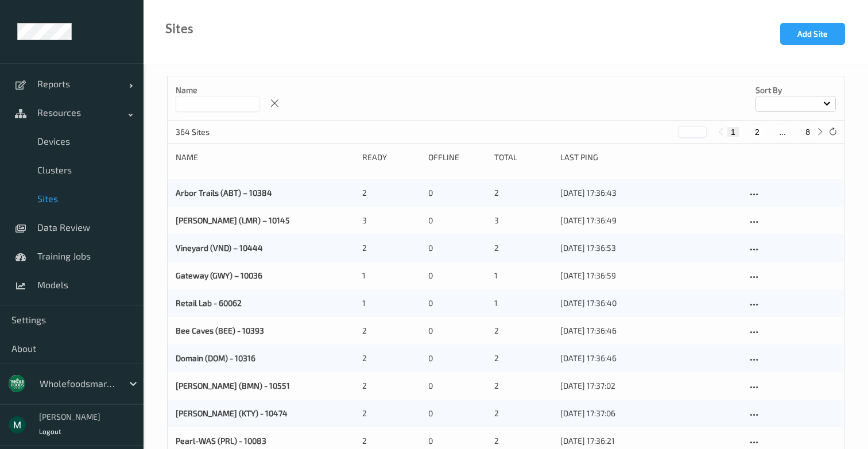 The width and height of the screenshot is (868, 449). I want to click on a: Pearl-WAS (PRL) - 10083, so click(221, 440).